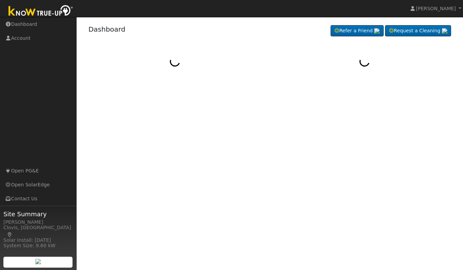 The image size is (463, 270). What do you see at coordinates (38, 246) in the screenshot?
I see `div: System Size: 9.60 kW` at bounding box center [38, 246].